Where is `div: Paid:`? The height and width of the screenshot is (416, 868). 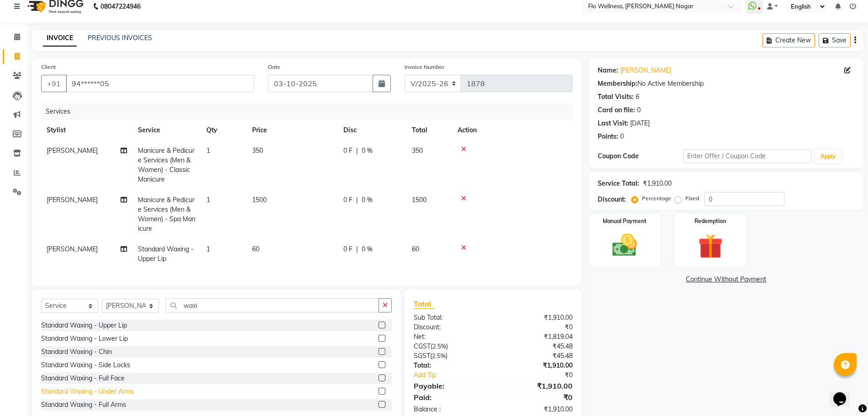
div: Paid: is located at coordinates (450, 397).